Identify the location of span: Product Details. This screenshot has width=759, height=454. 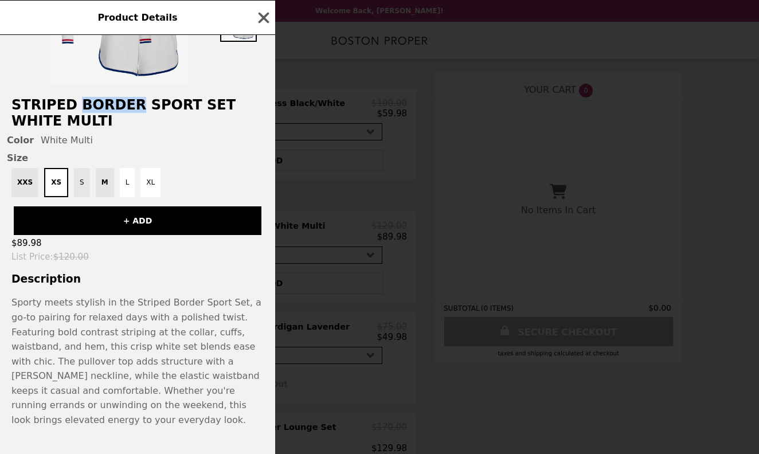
(137, 17).